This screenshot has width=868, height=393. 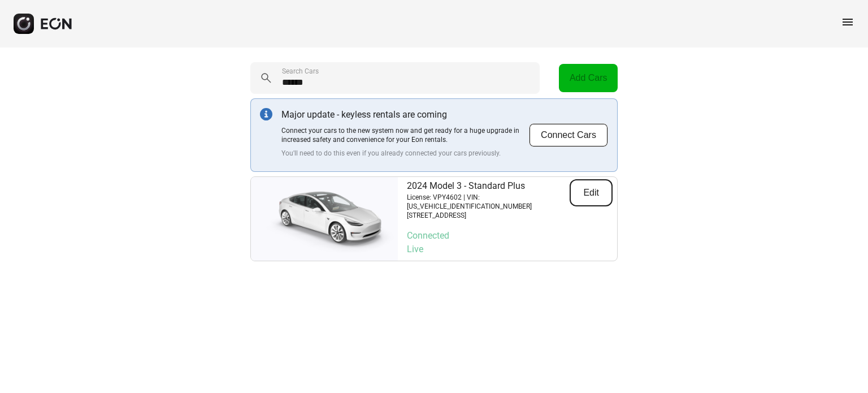 I want to click on button: Edit, so click(x=591, y=193).